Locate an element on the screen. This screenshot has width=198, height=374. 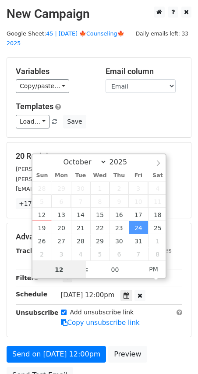
label: Add unsubscribe link is located at coordinates (102, 313).